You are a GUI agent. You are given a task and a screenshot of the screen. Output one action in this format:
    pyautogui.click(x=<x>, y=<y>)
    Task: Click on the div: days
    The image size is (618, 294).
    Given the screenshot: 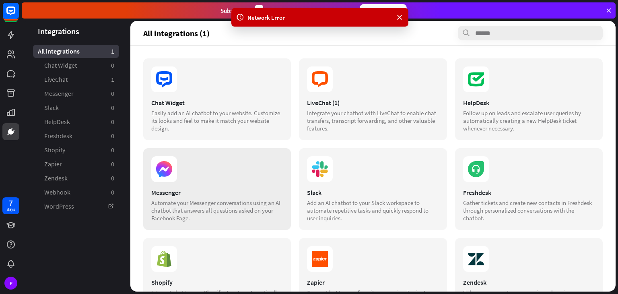 What is the action you would take?
    pyautogui.click(x=11, y=209)
    